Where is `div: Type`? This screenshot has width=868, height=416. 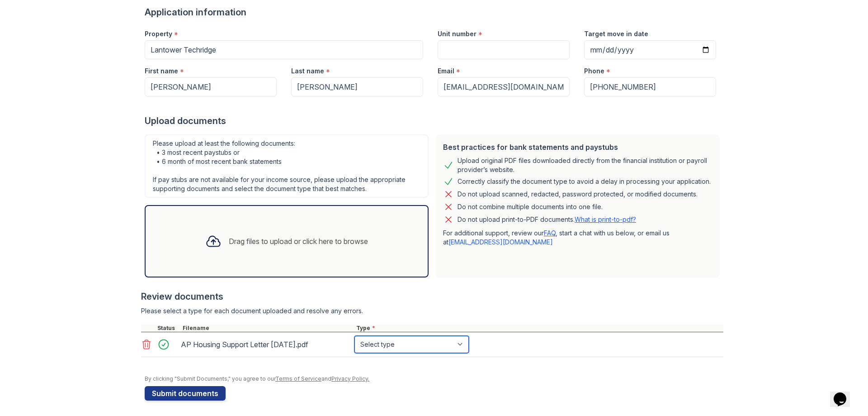
div: Type is located at coordinates (539, 328).